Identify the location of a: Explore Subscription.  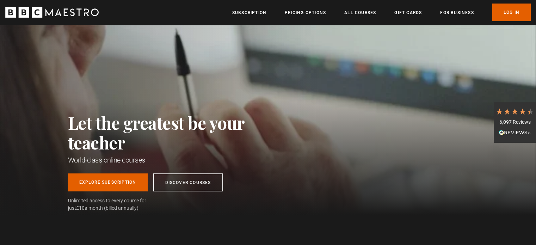
(108, 182).